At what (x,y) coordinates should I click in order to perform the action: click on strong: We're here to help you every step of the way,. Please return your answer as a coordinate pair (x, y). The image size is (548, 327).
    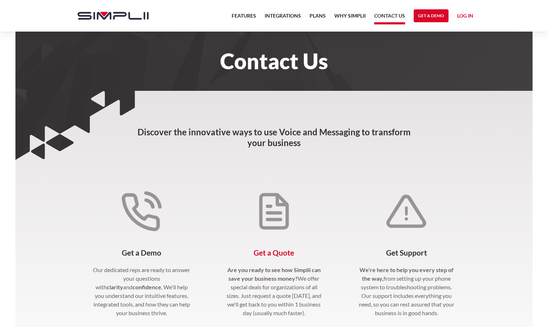
    Looking at the image, I should click on (406, 274).